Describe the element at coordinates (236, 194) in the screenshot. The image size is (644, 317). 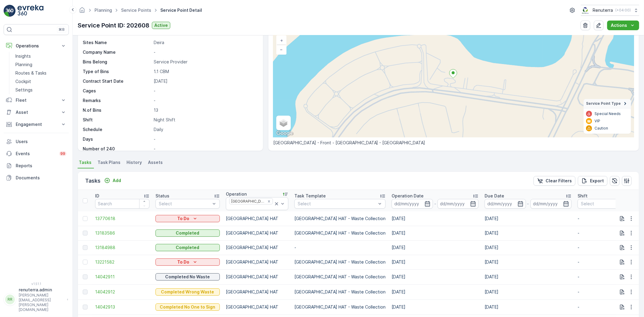
I see `p: Operation` at that location.